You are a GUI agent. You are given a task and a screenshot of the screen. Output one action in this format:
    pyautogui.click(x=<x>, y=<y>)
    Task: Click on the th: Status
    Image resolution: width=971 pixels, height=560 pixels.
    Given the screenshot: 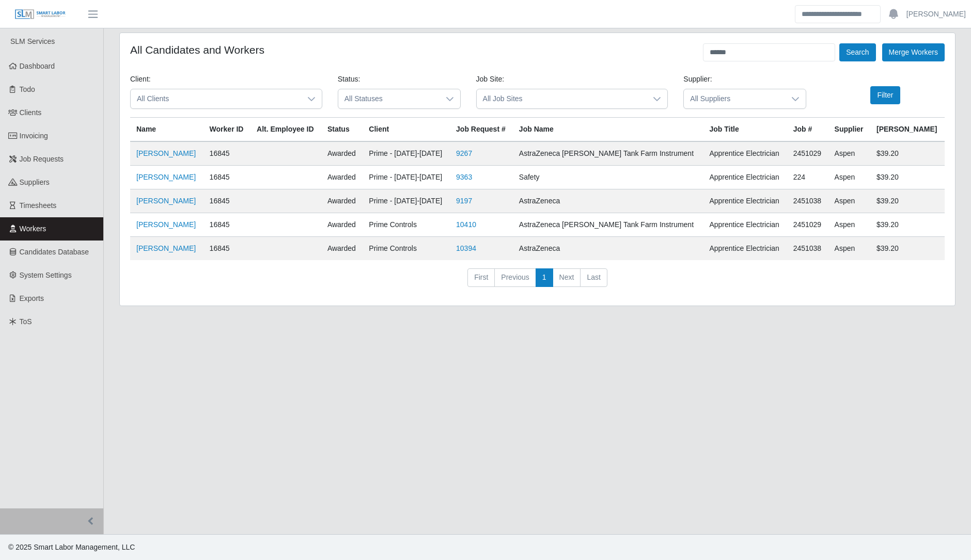 What is the action you would take?
    pyautogui.click(x=342, y=130)
    